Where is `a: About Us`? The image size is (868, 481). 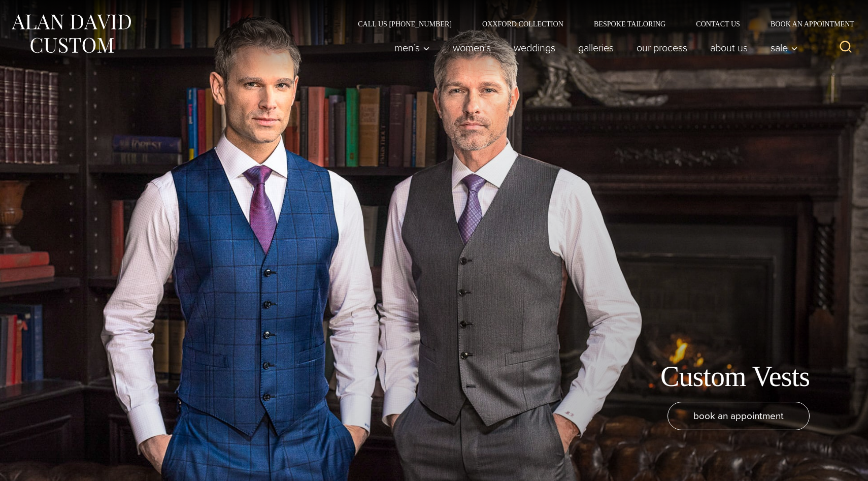
a: About Us is located at coordinates (729, 48).